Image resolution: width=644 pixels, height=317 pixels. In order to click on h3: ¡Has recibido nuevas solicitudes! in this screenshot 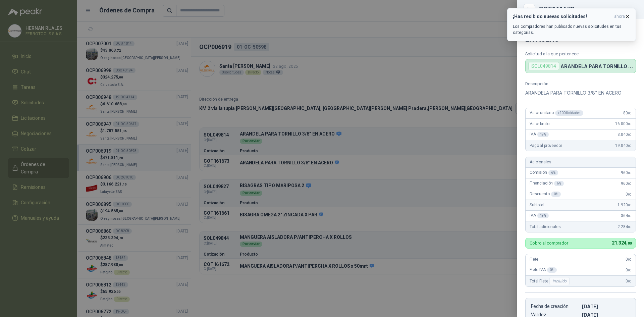, I will do `click(562, 16)`.